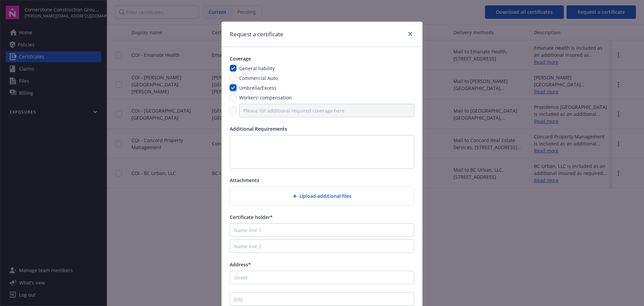 This screenshot has width=644, height=306. Describe the element at coordinates (258, 88) in the screenshot. I see `span: Umbrella/Excess` at that location.